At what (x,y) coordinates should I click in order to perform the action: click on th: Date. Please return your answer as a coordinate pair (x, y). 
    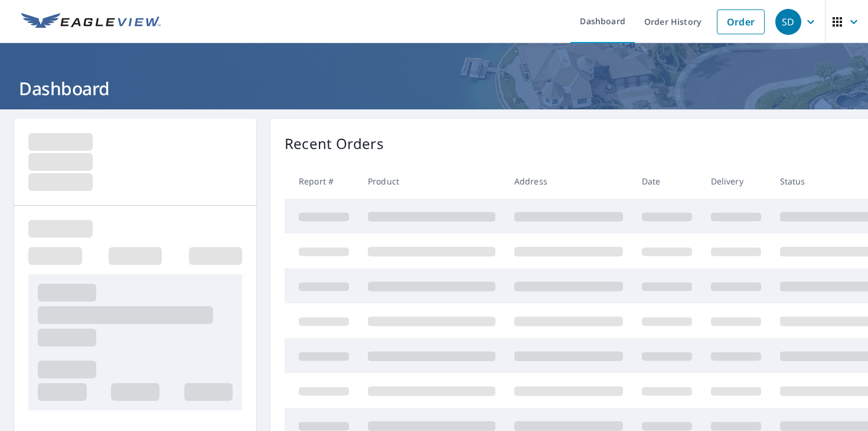
    Looking at the image, I should click on (667, 181).